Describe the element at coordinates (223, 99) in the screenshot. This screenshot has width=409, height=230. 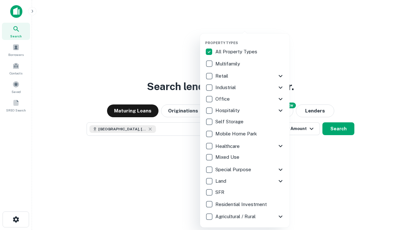
I see `p: Office` at that location.